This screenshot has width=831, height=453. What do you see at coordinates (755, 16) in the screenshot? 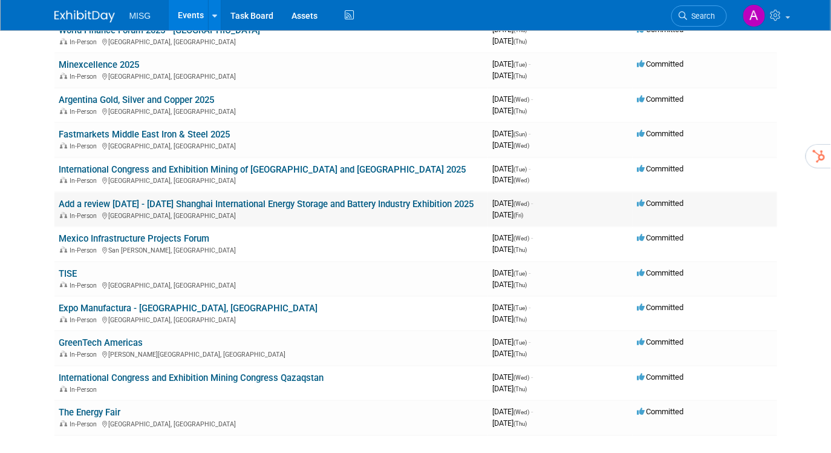
I see `img: Aleina Almeida` at bounding box center [755, 16].